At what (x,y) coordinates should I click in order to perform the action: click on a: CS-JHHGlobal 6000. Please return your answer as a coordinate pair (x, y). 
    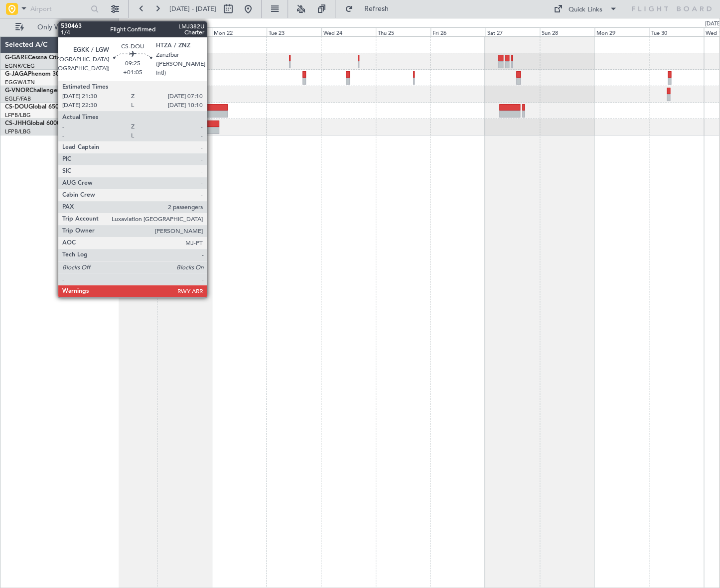
    Looking at the image, I should click on (32, 124).